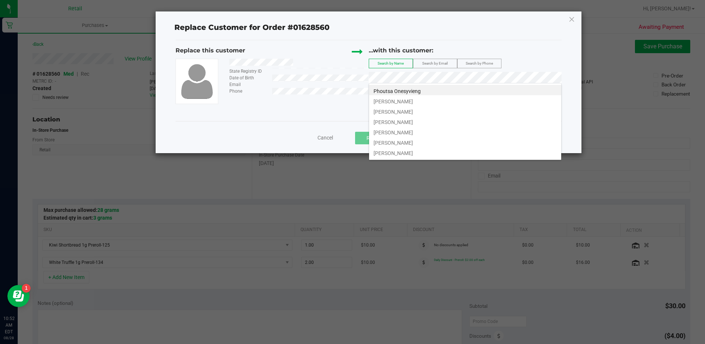  I want to click on span: 1, so click(4, 4).